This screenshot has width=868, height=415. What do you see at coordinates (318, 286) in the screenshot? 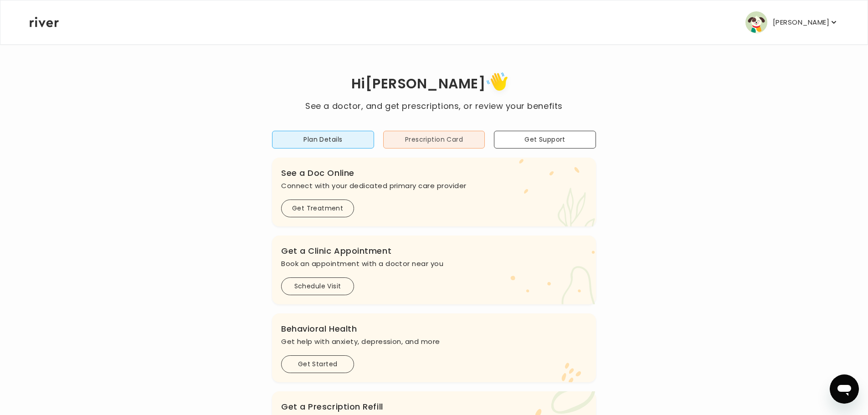
I see `button: Schedule Visit` at bounding box center [318, 286].